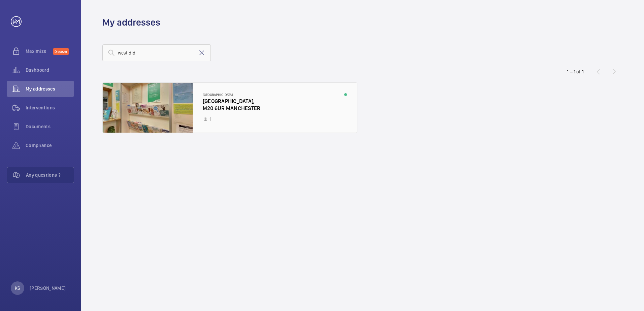 Image resolution: width=644 pixels, height=311 pixels. What do you see at coordinates (50, 108) in the screenshot?
I see `span: Interventions` at bounding box center [50, 108].